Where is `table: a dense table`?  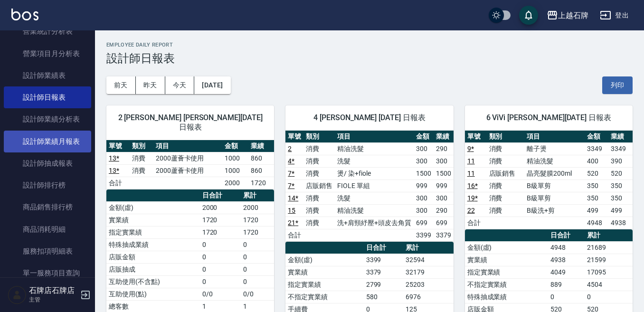 table: a dense table is located at coordinates (369, 186).